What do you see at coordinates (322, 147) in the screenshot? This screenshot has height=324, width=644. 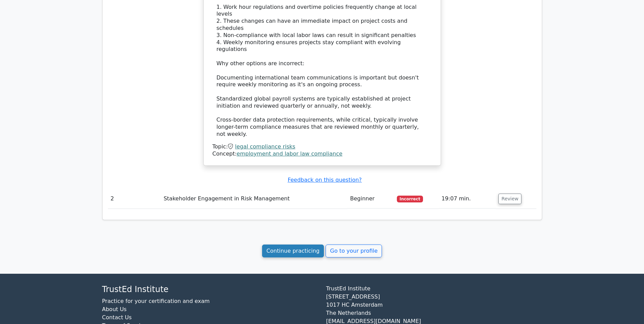 I see `div: Topic:` at bounding box center [322, 147].